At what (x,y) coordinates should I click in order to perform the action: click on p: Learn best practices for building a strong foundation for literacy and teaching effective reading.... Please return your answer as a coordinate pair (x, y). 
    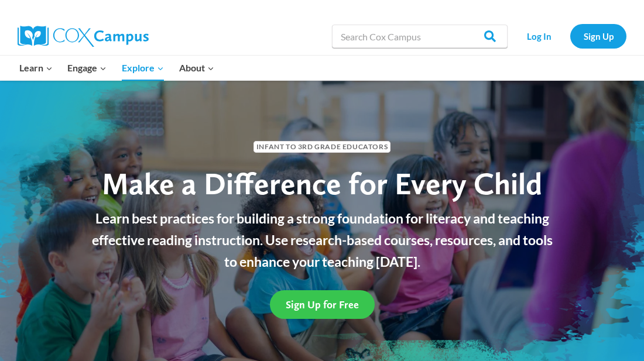
    Looking at the image, I should click on (322, 240).